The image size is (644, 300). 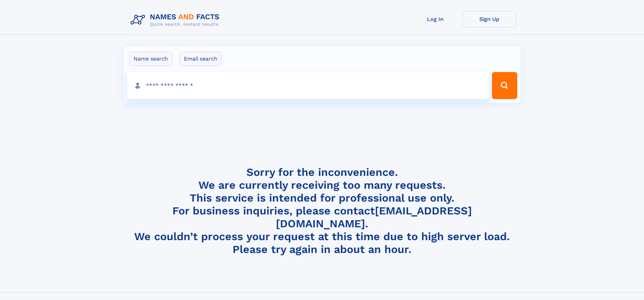 I want to click on label: Name search, so click(x=151, y=59).